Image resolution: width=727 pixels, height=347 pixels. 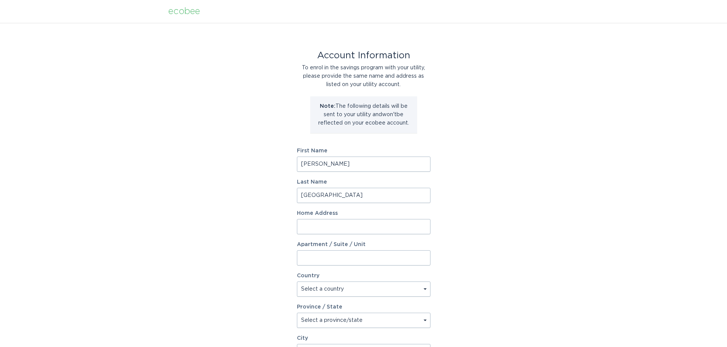 I want to click on div: To enrol in the savings program with your utility, please provide the same name and address as li..., so click(x=363, y=76).